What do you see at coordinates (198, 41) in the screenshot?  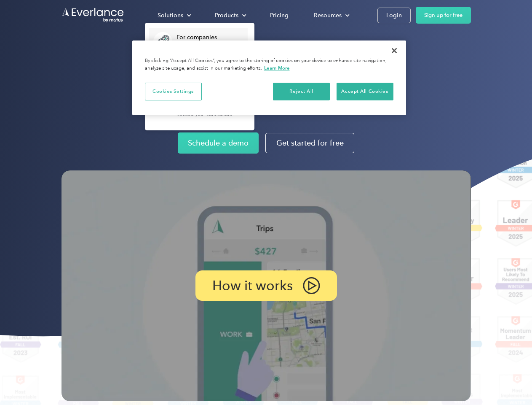 I see `a: For companiesEasy vehicle reimbursements` at bounding box center [198, 41].